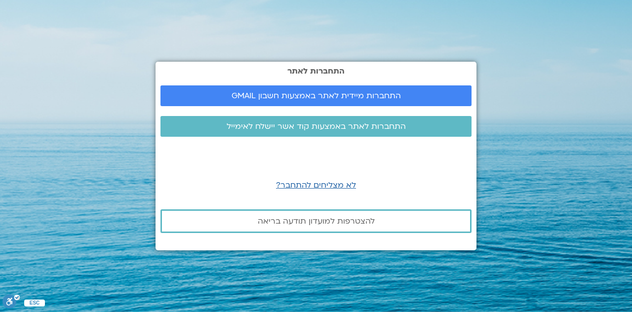 This screenshot has height=312, width=632. I want to click on a: לא מצליחים להתחבר?, so click(316, 185).